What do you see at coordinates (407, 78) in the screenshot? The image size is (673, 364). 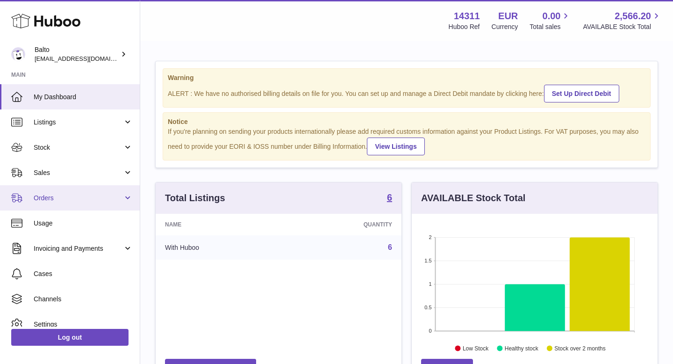 I see `strong: Warning` at bounding box center [407, 78].